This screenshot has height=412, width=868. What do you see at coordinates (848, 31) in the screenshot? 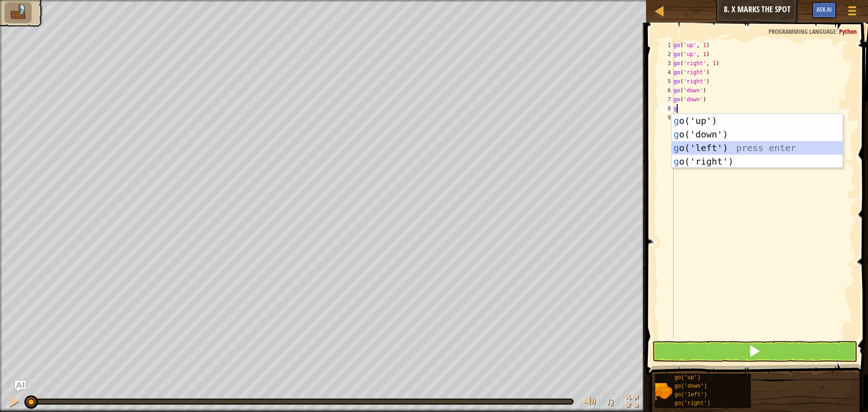
I see `span: Python` at bounding box center [848, 31].